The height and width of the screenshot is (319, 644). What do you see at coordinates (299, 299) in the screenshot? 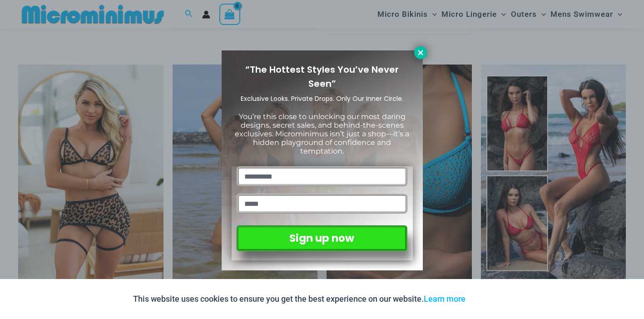
I see `p: This website uses cookies to ensure you get the best experience on our website.` at bounding box center [299, 299].